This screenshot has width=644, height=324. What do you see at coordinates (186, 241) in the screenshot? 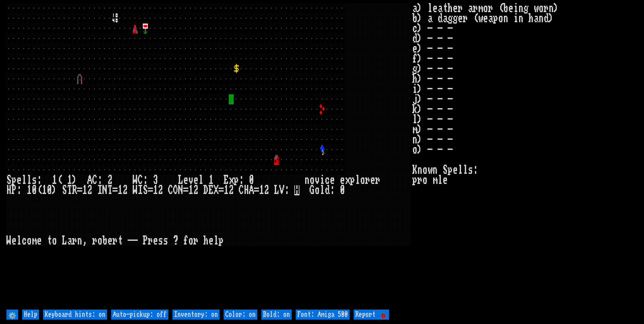
I see `div: f` at bounding box center [186, 241].